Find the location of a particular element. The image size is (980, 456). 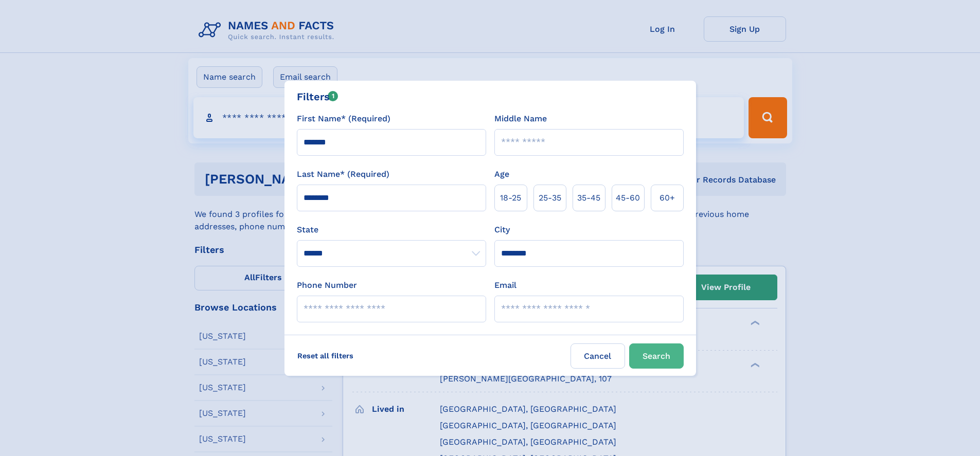

button: Search is located at coordinates (656, 356).